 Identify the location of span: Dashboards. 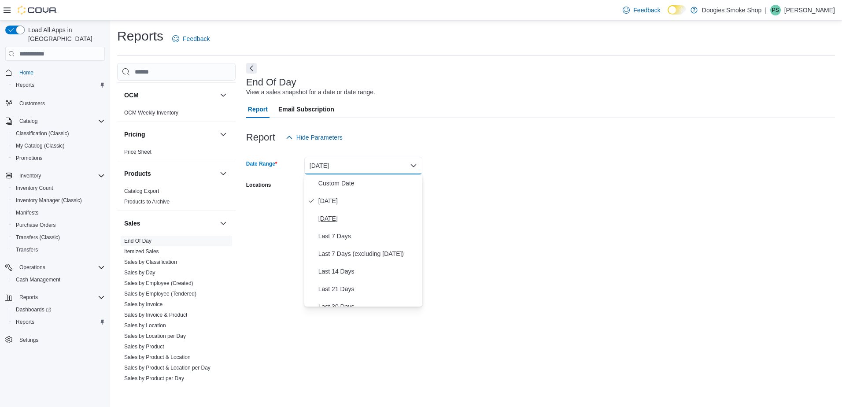
(59, 310).